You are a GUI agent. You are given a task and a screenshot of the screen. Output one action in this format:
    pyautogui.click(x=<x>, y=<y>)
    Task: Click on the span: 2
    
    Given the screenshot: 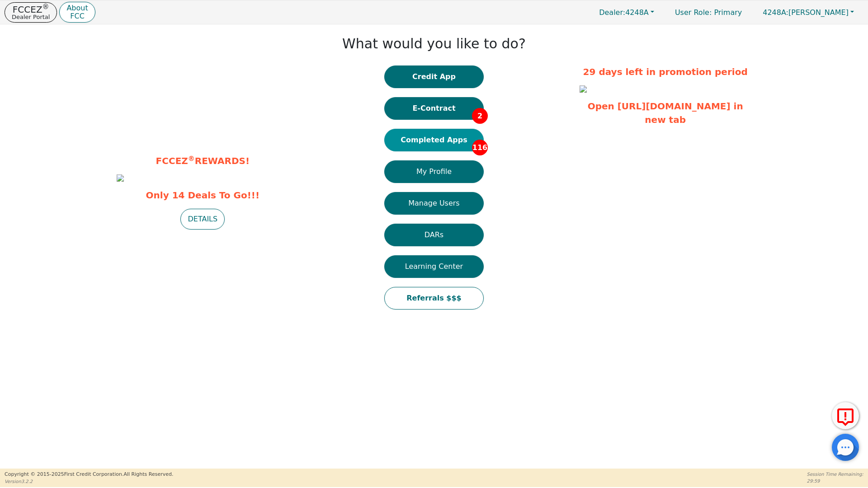 What is the action you would take?
    pyautogui.click(x=480, y=116)
    